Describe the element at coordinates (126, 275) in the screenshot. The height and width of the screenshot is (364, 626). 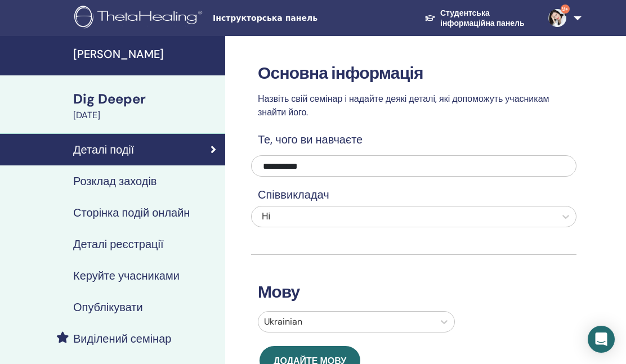
I see `h4: Керуйте учасниками` at that location.